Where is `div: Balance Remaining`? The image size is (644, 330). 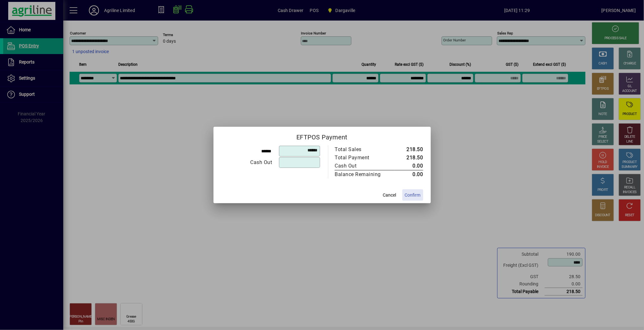
div: Balance Remaining is located at coordinates (362, 174).